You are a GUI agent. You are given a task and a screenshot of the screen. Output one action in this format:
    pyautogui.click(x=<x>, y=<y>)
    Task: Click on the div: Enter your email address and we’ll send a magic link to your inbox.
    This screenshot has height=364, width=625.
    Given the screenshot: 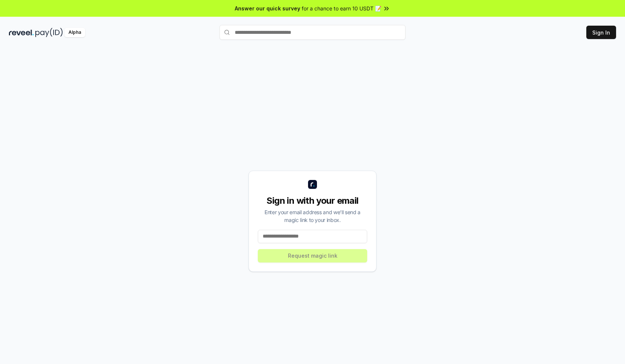 What is the action you would take?
    pyautogui.click(x=313, y=216)
    